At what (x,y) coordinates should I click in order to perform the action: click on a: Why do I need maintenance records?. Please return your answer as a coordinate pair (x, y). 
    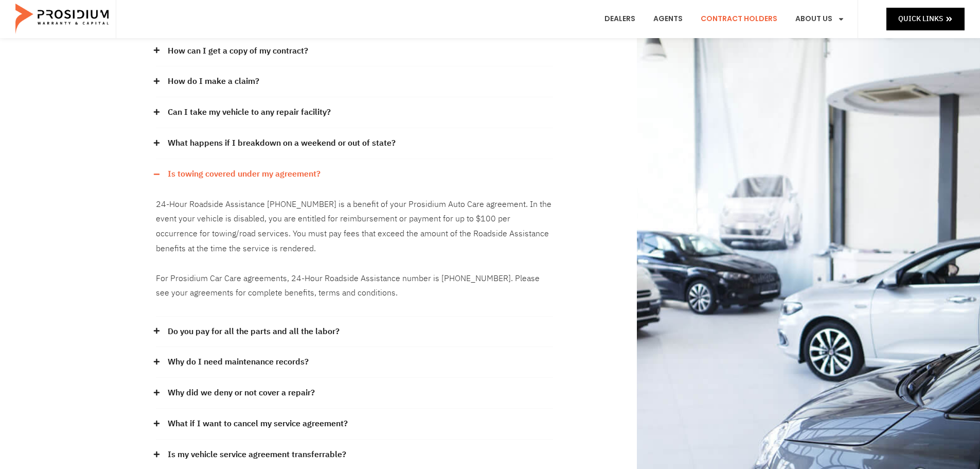
    Looking at the image, I should click on (238, 362).